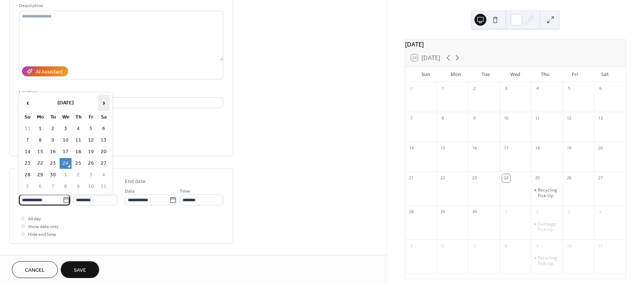 This screenshot has height=284, width=644. What do you see at coordinates (185, 191) in the screenshot?
I see `span: Time` at bounding box center [185, 191].